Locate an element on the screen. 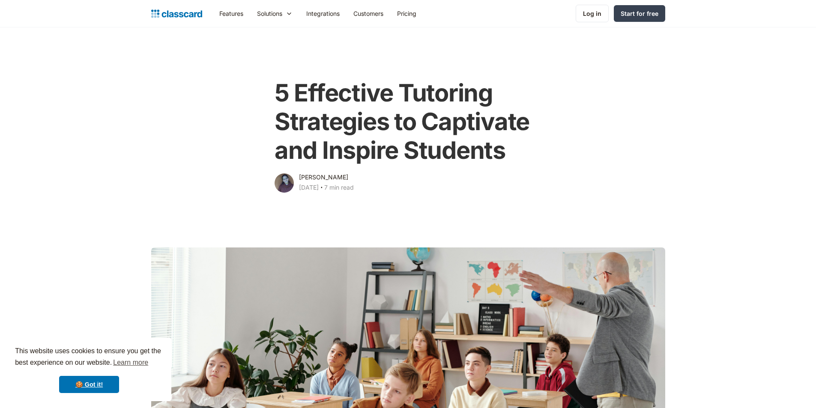 This screenshot has width=816, height=408. a: Features is located at coordinates (231, 13).